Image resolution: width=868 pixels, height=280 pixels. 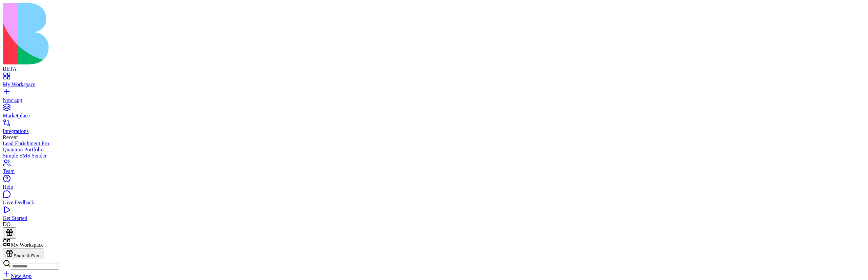 What do you see at coordinates (434, 97) in the screenshot?
I see `a: New app` at bounding box center [434, 97].